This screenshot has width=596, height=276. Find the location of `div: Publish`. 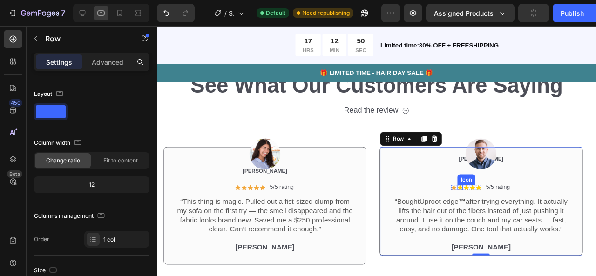

div: Publish is located at coordinates (572, 13).